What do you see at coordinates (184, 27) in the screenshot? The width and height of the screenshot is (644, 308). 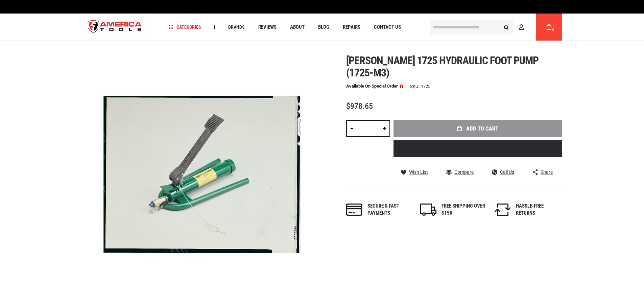 I see `a: Categories` at bounding box center [184, 27].